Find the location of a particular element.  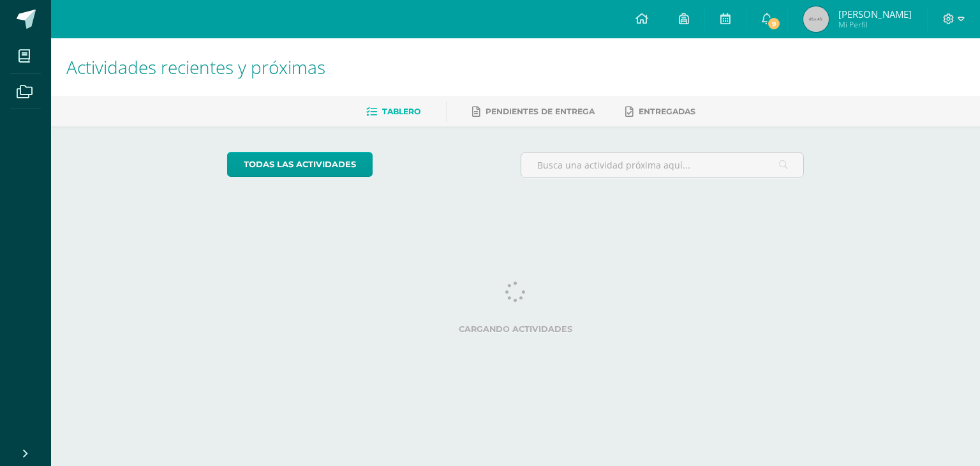

span: Entregadas is located at coordinates (667, 111).